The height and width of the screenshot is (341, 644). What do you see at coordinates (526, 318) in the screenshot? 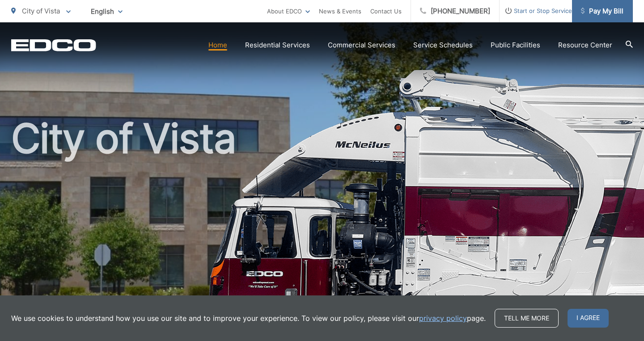
I see `a: Tell me more` at bounding box center [526, 318].